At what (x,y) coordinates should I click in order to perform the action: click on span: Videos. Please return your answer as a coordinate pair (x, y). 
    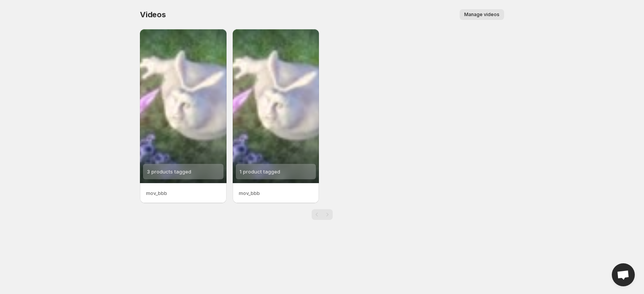
    Looking at the image, I should click on (153, 15).